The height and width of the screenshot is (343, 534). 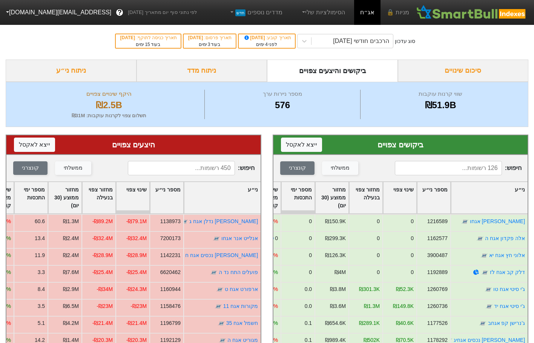 What do you see at coordinates (441, 94) in the screenshot?
I see `div: שווי קרנות עוקבות` at bounding box center [441, 94].